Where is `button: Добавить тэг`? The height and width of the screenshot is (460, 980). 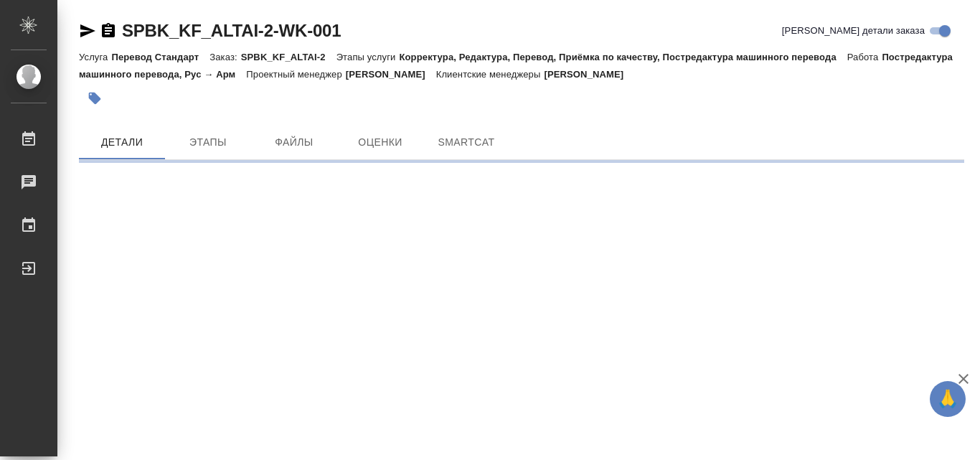 button: Добавить тэг is located at coordinates (95, 99).